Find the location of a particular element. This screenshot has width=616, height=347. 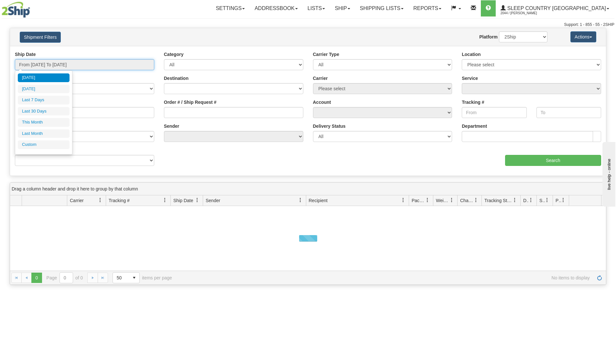

label: Carrier is located at coordinates (320, 78).